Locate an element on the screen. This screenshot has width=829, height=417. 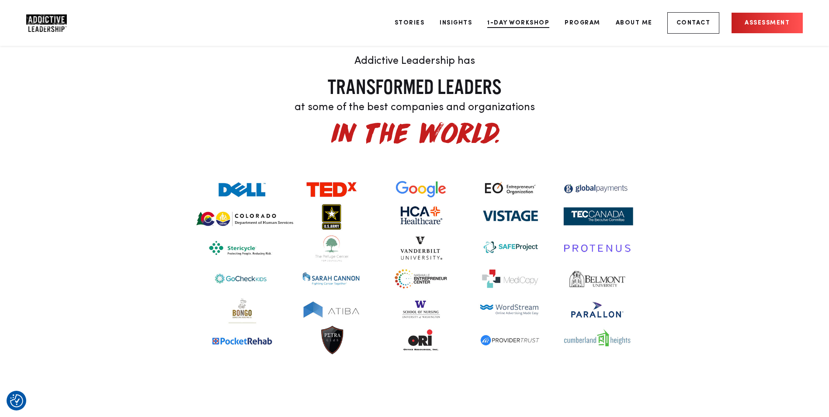
span: First name is located at coordinates (188, 4).